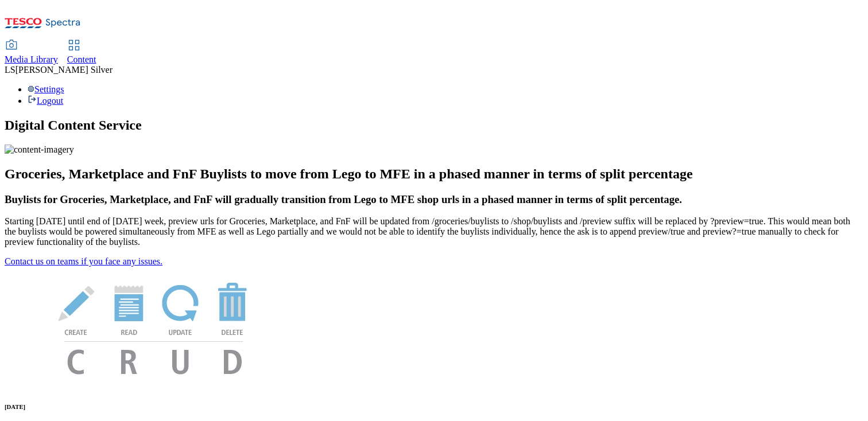 The width and height of the screenshot is (868, 421). What do you see at coordinates (434, 200) in the screenshot?
I see `h3: Buylists for Groceries, Marketplace, and FnF will gradually transition from Lego to MFE shop urls...` at bounding box center [434, 200].